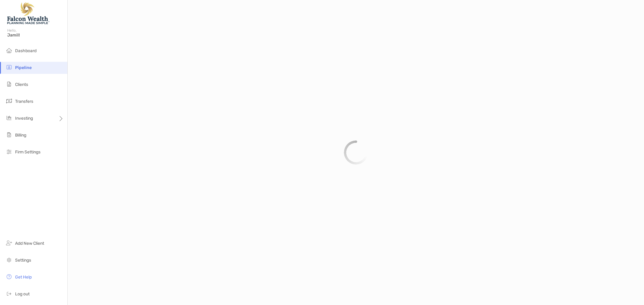 The width and height of the screenshot is (644, 305). What do you see at coordinates (22, 294) in the screenshot?
I see `span: Log out` at bounding box center [22, 294].